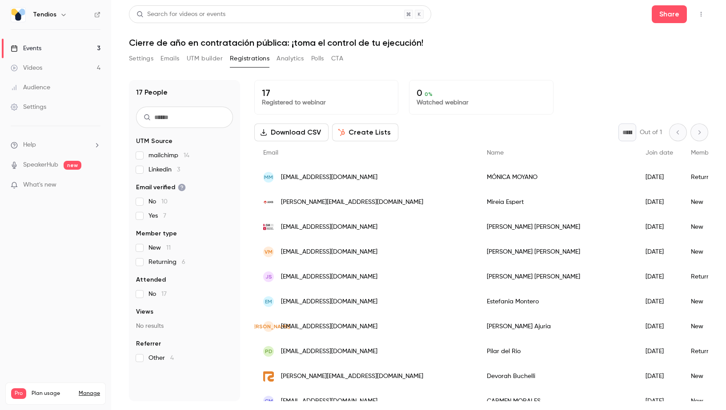  What do you see at coordinates (178, 170) in the screenshot?
I see `span: 3` at bounding box center [178, 170].